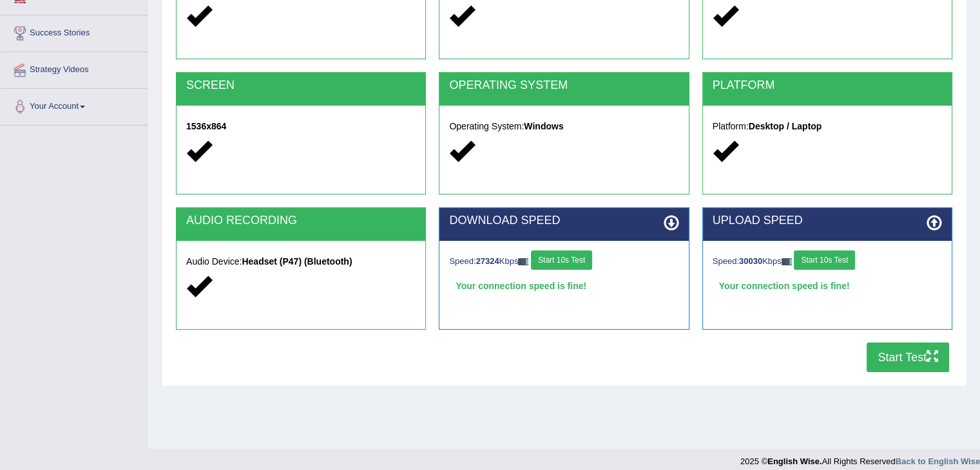  What do you see at coordinates (794, 461) in the screenshot?
I see `strong: English Wise.` at bounding box center [794, 461].